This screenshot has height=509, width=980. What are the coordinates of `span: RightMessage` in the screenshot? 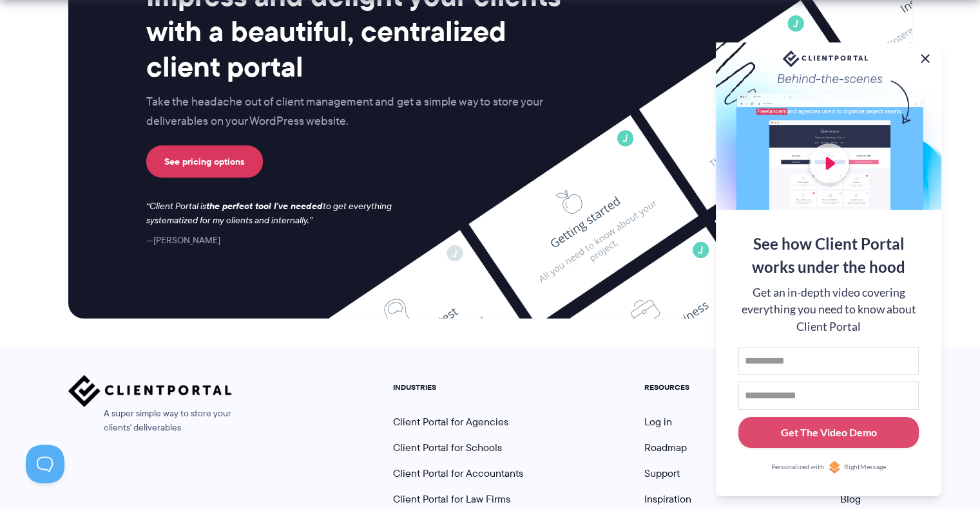 It's located at (864, 468).